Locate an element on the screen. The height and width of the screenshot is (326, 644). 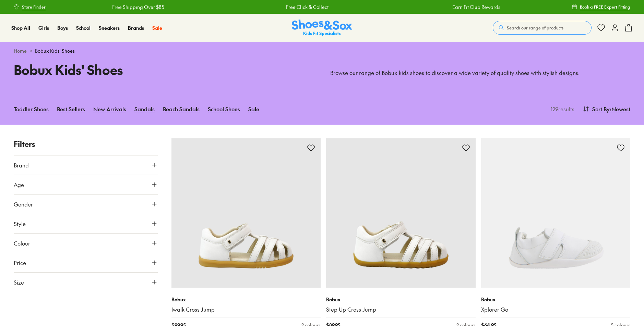
a: Book a FREE Expert Fitting is located at coordinates (601, 7).